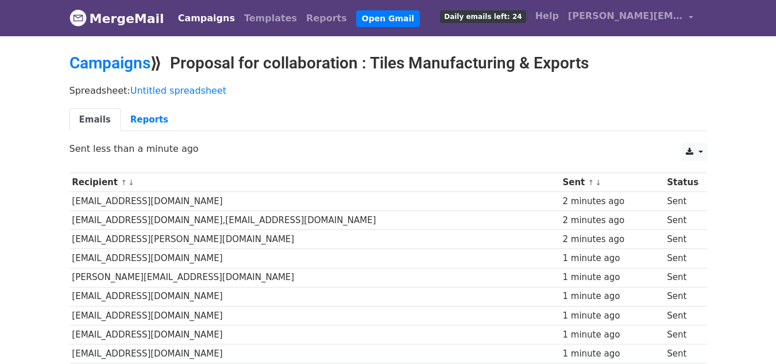  Describe the element at coordinates (178, 90) in the screenshot. I see `a: Untitled spreadsheet` at that location.